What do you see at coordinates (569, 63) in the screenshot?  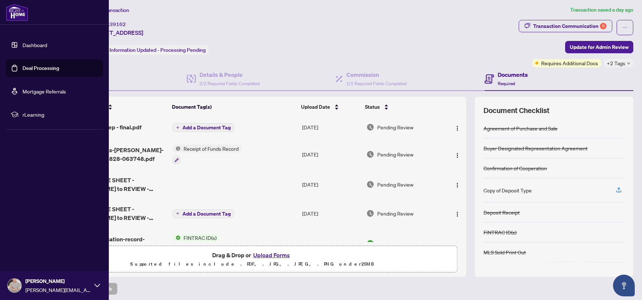 I see `span: Requires Additional Docs` at bounding box center [569, 63].